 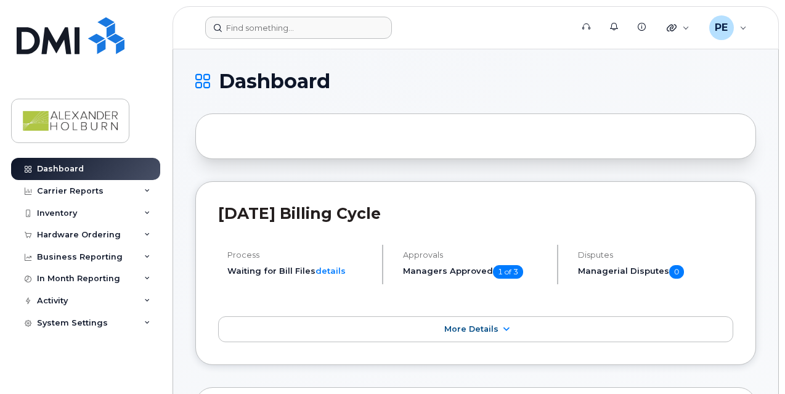 I want to click on h5: Managers Approved, so click(x=475, y=272).